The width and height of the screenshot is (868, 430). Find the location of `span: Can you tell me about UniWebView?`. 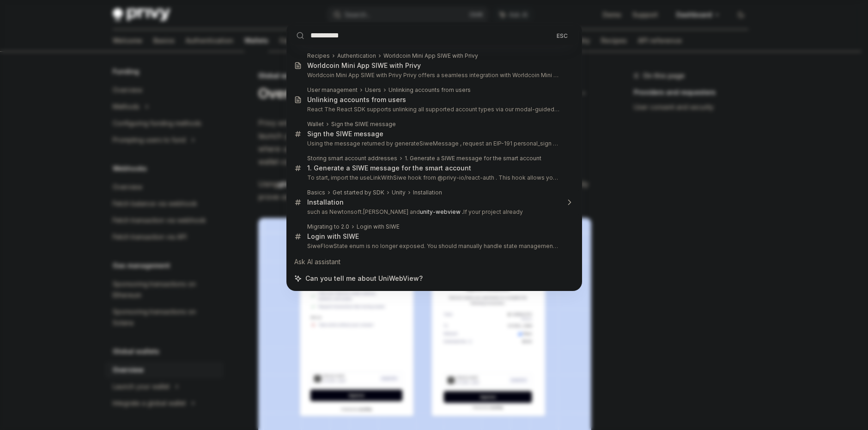

span: Can you tell me about UniWebView? is located at coordinates (364, 278).